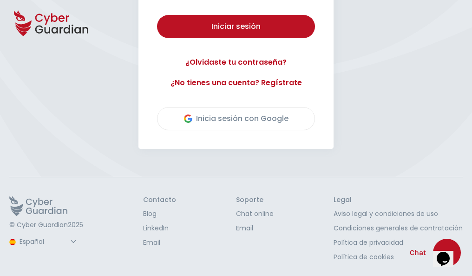 The height and width of the screenshot is (276, 472). What do you see at coordinates (398, 256) in the screenshot?
I see `a: Política de cookies` at bounding box center [398, 256].